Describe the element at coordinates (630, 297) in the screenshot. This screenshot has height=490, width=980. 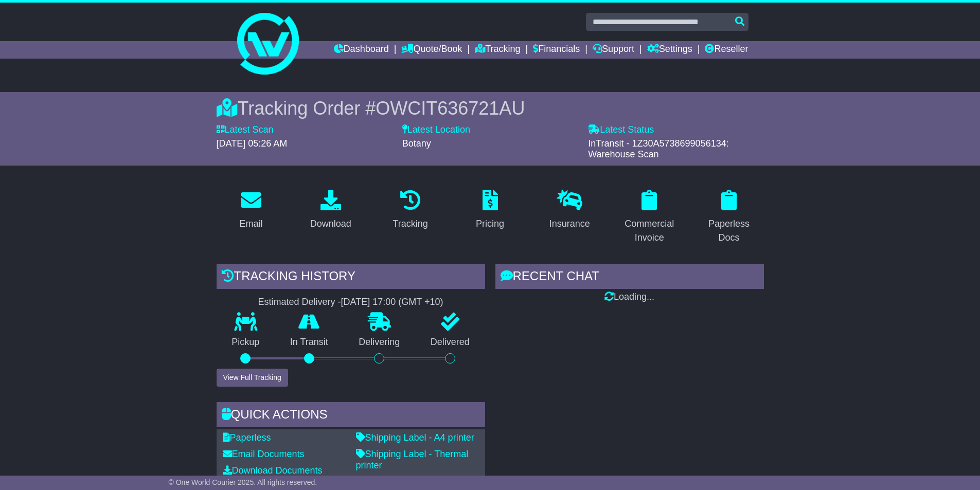
I see `div: Loading...` at that location.